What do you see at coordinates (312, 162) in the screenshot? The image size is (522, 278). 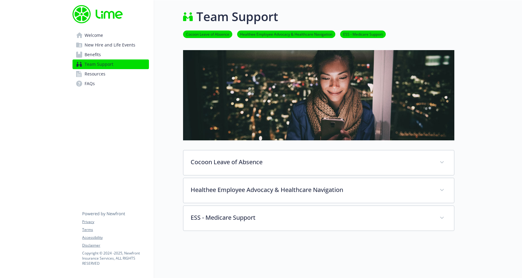 I see `p: Cocoon Leave of Absence` at bounding box center [312, 162].